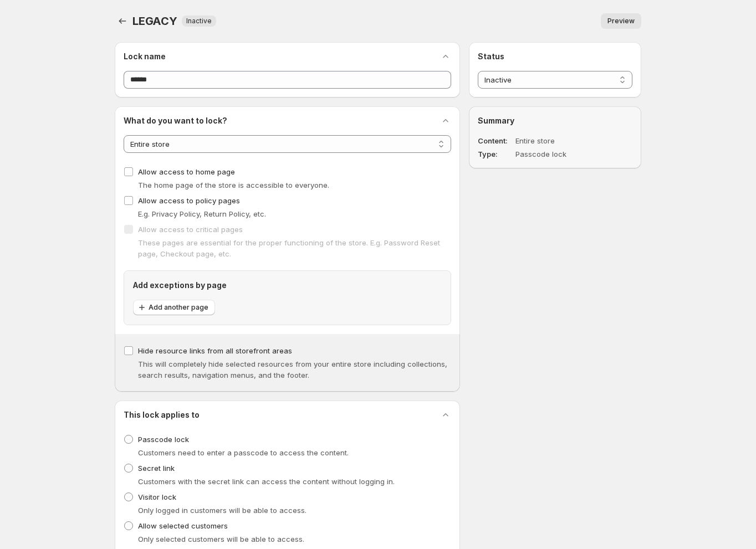  What do you see at coordinates (288, 248) in the screenshot?
I see `span: These pages are essential for the proper functioning of the store. E.g. Password Reset page, Chec...` at bounding box center [288, 248].